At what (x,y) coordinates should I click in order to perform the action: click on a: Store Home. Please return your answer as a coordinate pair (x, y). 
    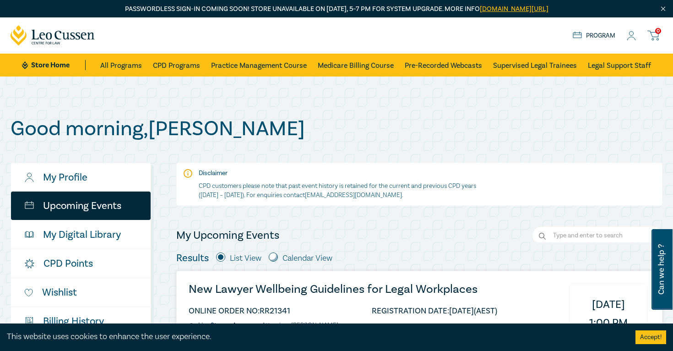
    Looking at the image, I should click on (54, 65).